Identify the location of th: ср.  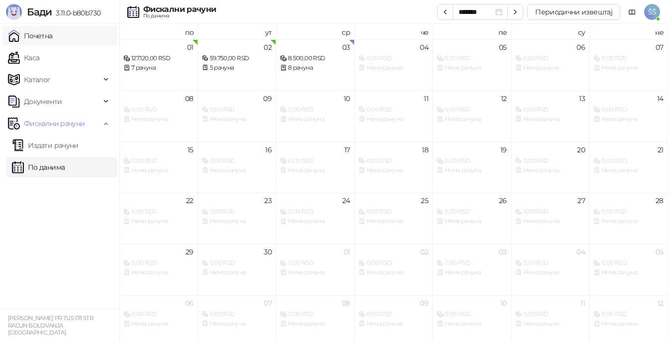
(316, 31).